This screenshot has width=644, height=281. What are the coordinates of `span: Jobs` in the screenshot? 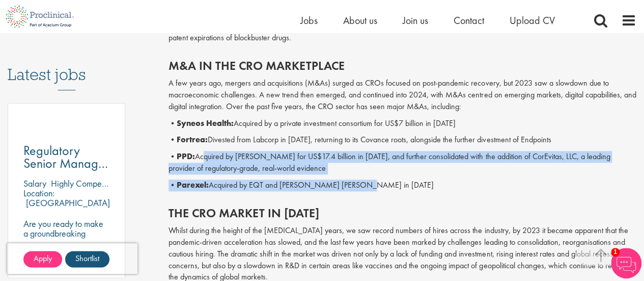 It's located at (309, 20).